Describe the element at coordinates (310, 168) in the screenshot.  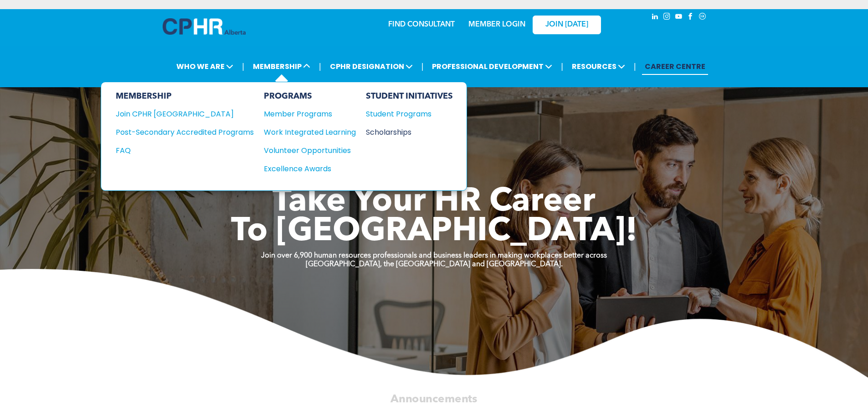
I see `a: Excellence Awards` at that location.